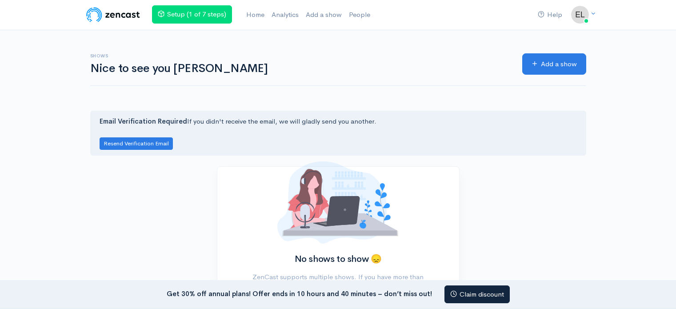  Describe the element at coordinates (338, 202) in the screenshot. I see `img: No shows added` at that location.